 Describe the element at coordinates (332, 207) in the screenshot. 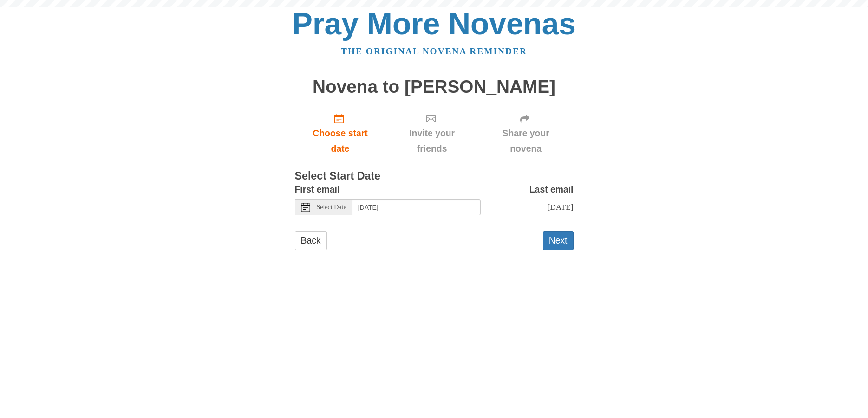

I see `span: Select Date` at that location.